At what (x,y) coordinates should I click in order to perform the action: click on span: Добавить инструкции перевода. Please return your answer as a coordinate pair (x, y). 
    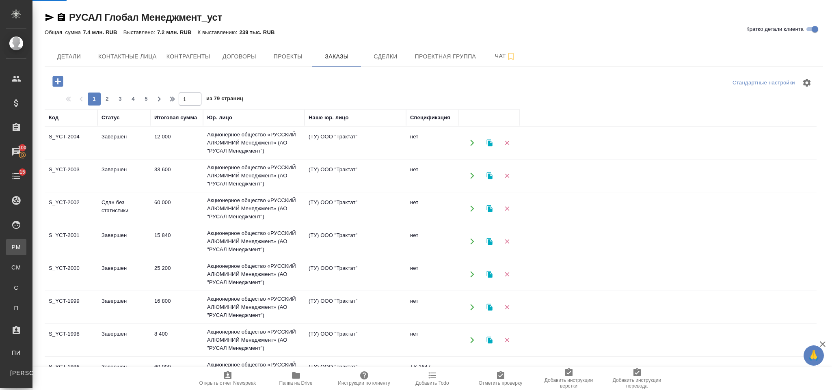
    Looking at the image, I should click on (637, 383).